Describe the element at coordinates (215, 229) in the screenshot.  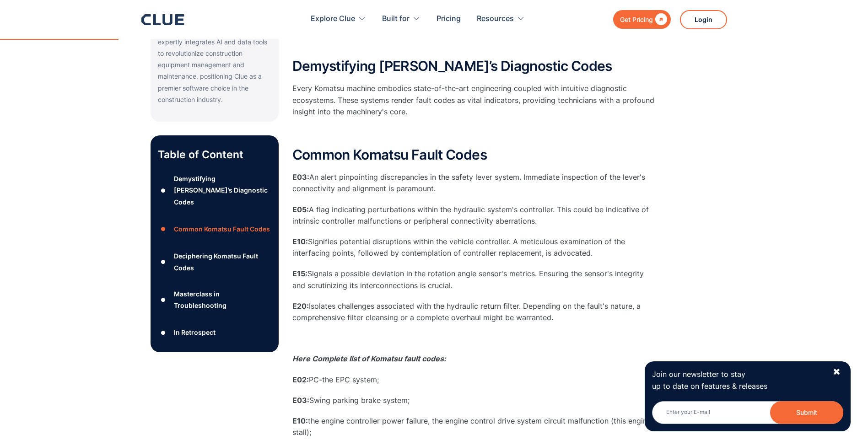
I see `a: ●Common Komatsu Fault Codes` at that location.